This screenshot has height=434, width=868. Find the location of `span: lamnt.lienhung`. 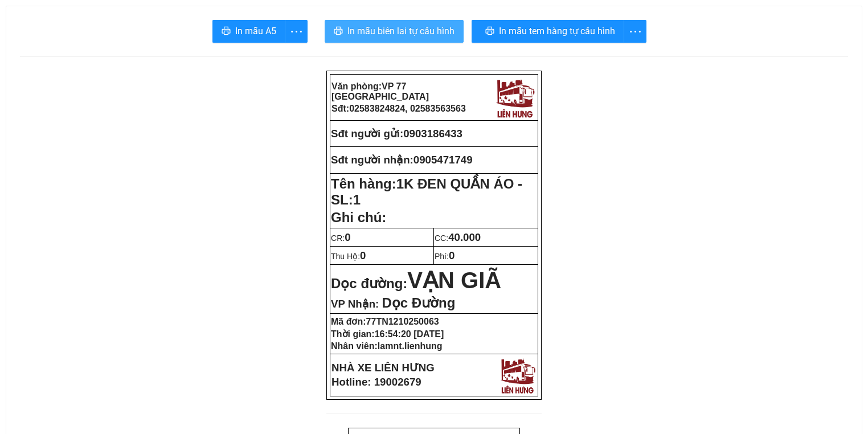

span: lamnt.lienhung is located at coordinates (410, 346).